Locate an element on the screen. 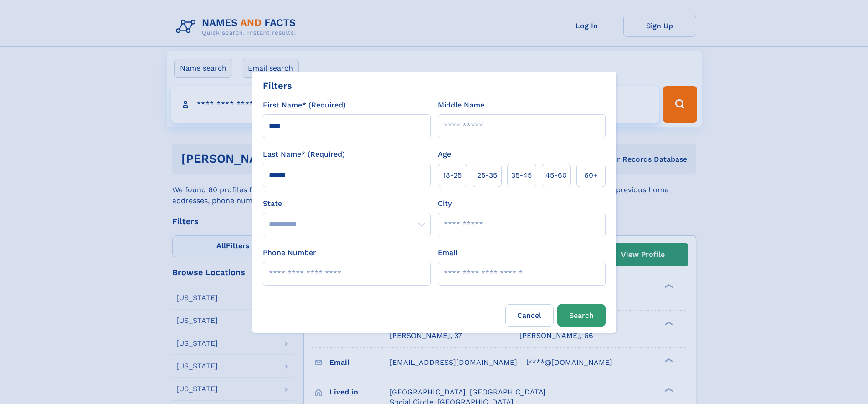 This screenshot has width=868, height=404. label: Age is located at coordinates (444, 155).